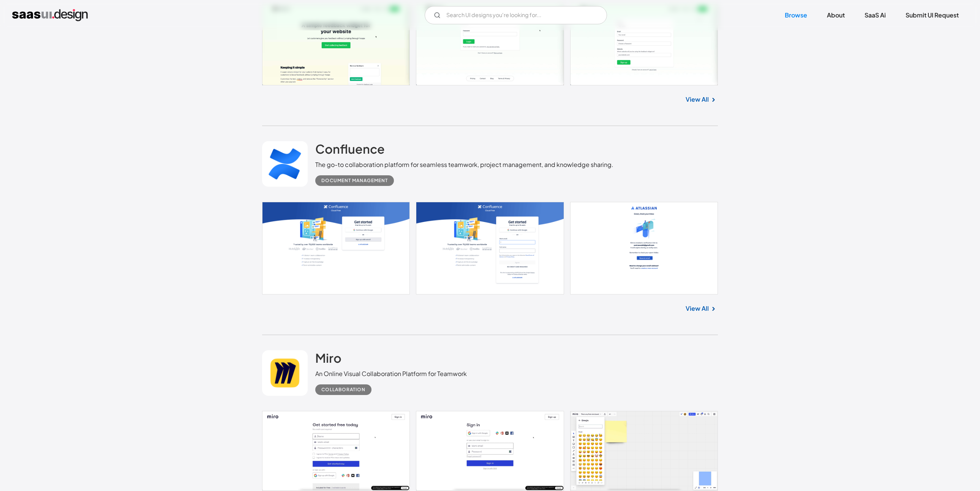 The image size is (980, 491). I want to click on a: About, so click(835, 15).